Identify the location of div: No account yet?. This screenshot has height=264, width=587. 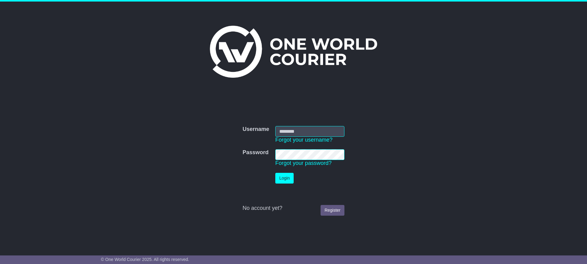
(294, 208).